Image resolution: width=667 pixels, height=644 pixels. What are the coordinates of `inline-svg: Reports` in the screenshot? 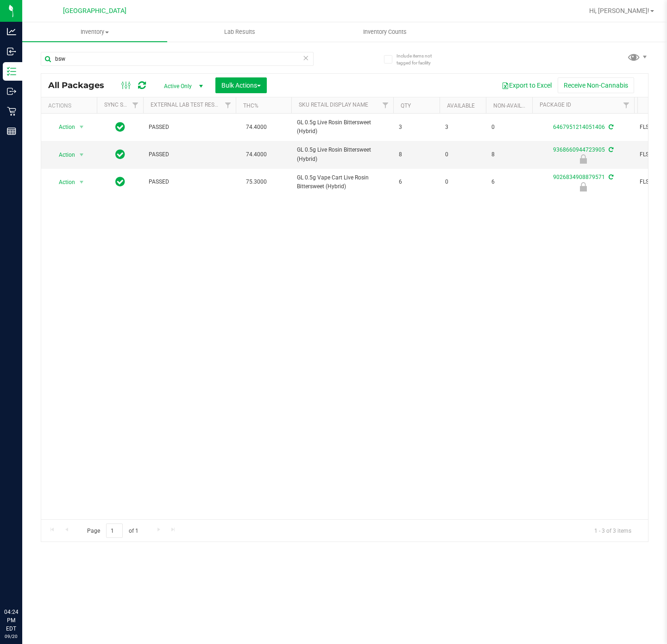 It's located at (12, 131).